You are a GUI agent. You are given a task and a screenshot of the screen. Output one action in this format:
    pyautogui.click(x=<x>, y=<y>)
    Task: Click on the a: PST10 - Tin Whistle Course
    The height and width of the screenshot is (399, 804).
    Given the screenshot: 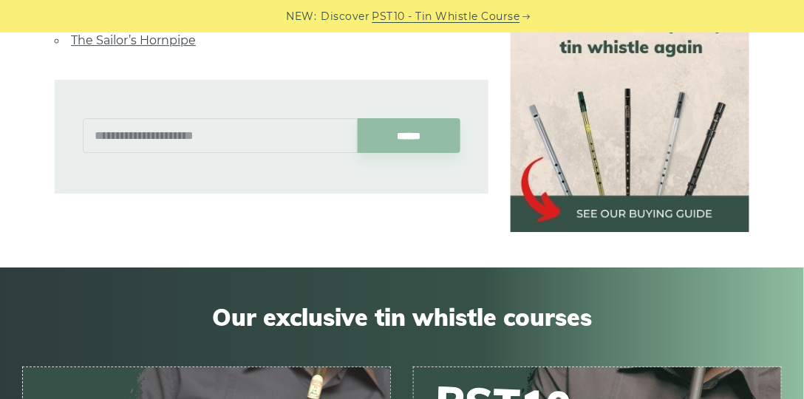 What is the action you would take?
    pyautogui.click(x=446, y=16)
    